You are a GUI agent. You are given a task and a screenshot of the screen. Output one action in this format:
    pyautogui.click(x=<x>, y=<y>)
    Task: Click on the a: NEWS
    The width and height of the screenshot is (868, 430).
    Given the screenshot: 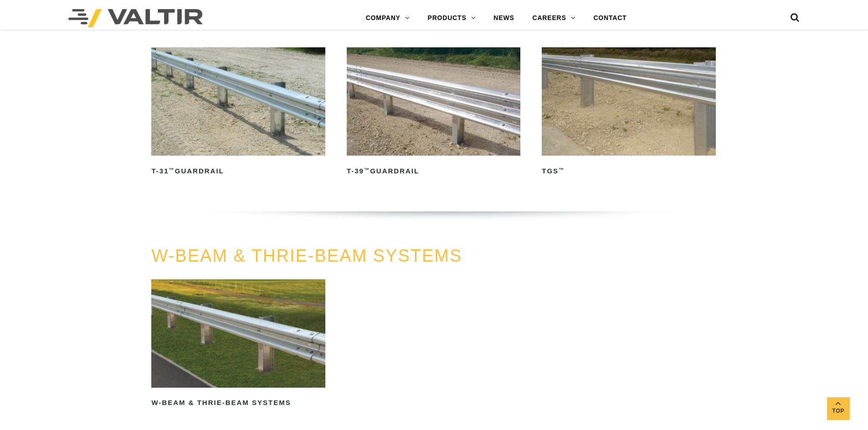 What is the action you would take?
    pyautogui.click(x=503, y=18)
    